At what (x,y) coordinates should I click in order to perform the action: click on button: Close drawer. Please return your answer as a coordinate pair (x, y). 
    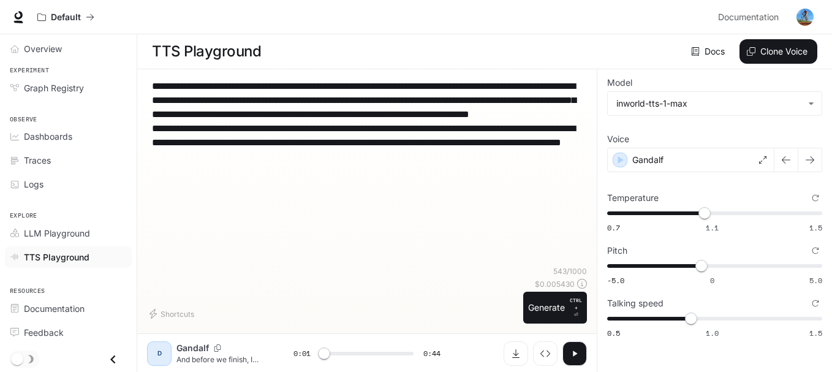
    Looking at the image, I should click on (113, 359).